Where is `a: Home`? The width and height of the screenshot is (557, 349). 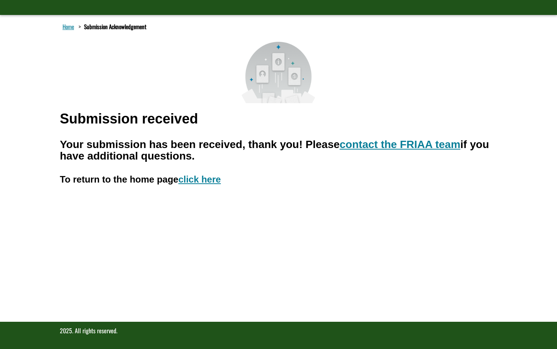 a: Home is located at coordinates (68, 26).